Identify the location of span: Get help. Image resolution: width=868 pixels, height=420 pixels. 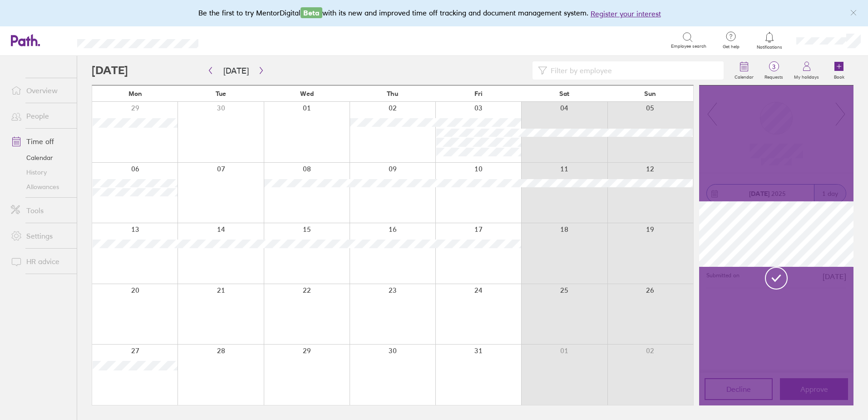
(731, 46).